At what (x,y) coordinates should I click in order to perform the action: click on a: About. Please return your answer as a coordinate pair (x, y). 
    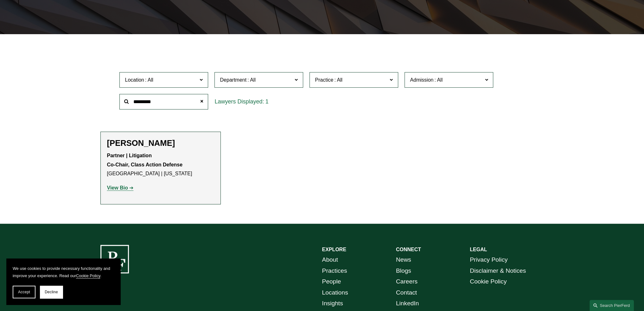
    Looking at the image, I should click on (330, 260).